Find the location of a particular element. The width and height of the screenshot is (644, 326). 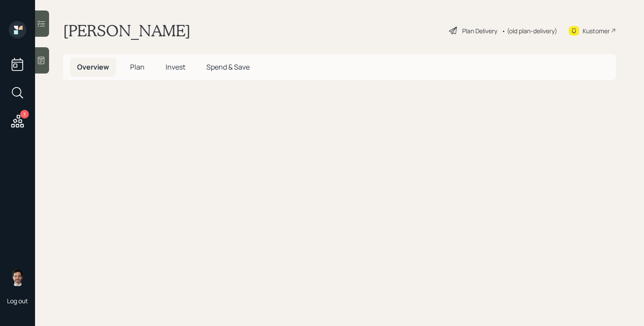

img: jonah-coleman-headshot.png is located at coordinates (18, 278).